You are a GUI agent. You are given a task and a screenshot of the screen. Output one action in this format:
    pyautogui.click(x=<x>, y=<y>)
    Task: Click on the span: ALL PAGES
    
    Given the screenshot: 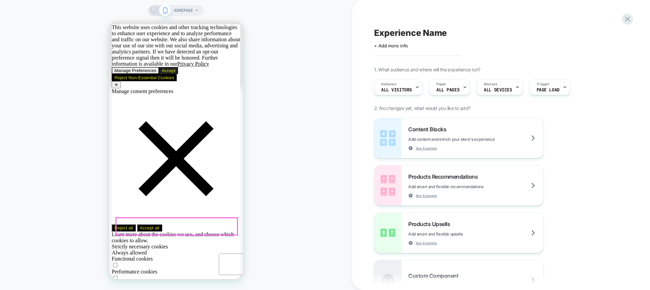 What is the action you would take?
    pyautogui.click(x=448, y=90)
    